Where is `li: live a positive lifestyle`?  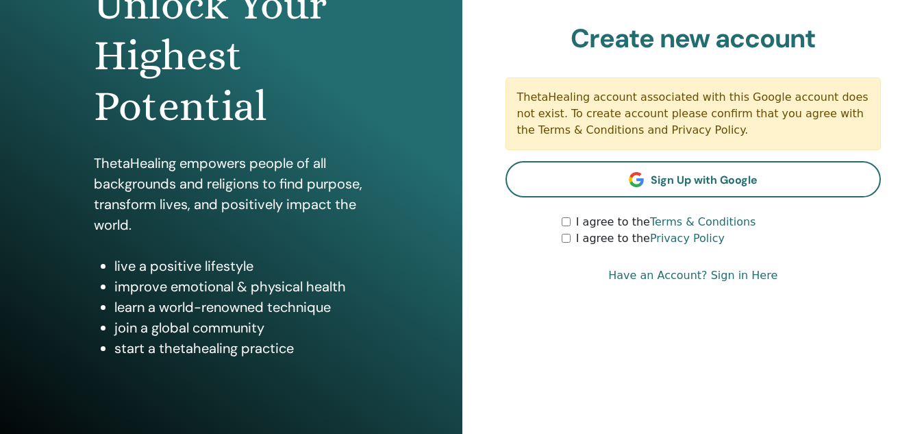 li: live a positive lifestyle is located at coordinates (241, 266).